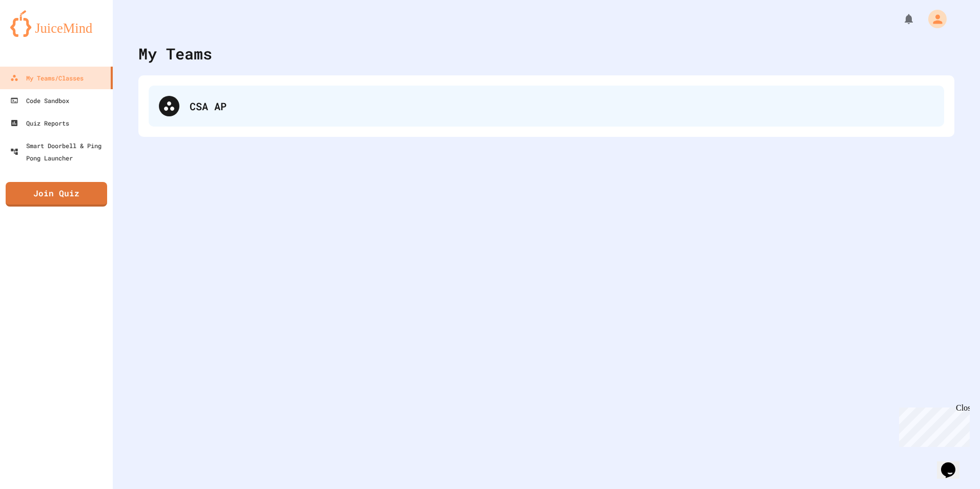 This screenshot has height=489, width=980. What do you see at coordinates (39, 123) in the screenshot?
I see `div: Quiz Reports` at bounding box center [39, 123].